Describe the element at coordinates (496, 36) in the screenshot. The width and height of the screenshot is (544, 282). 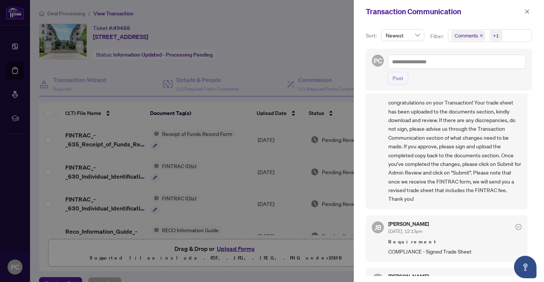
I see `div: +1` at that location.